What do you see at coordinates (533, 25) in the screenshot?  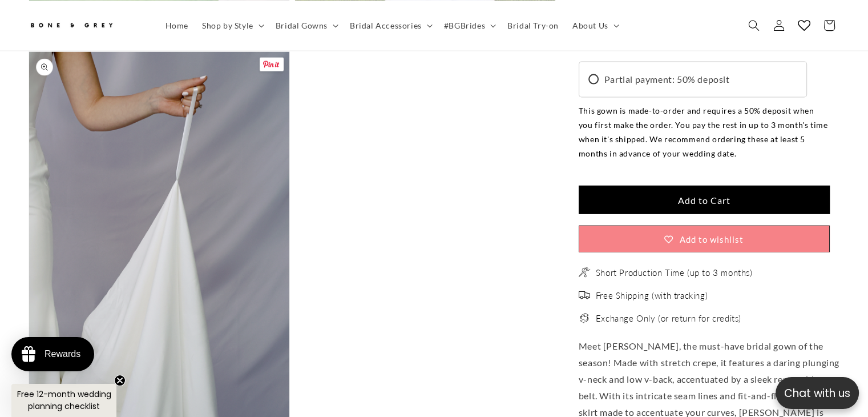 I see `span: Bridal Try-on` at bounding box center [533, 25].